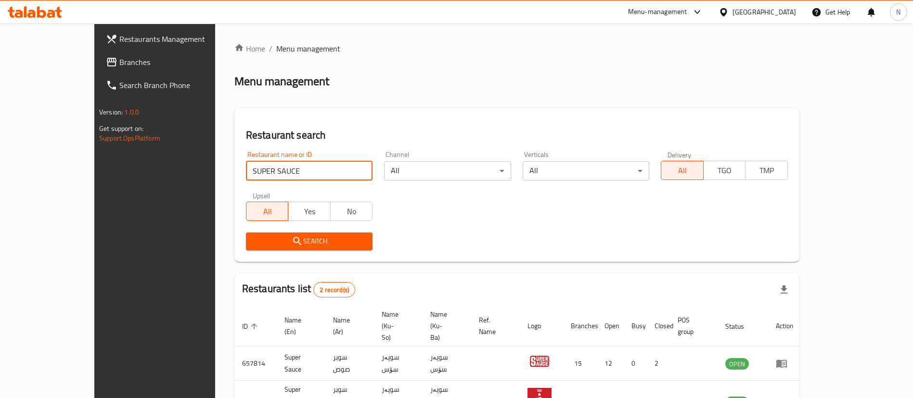 This screenshot has width=913, height=398. Describe the element at coordinates (179, 62) in the screenshot. I see `span: Branches` at that location.